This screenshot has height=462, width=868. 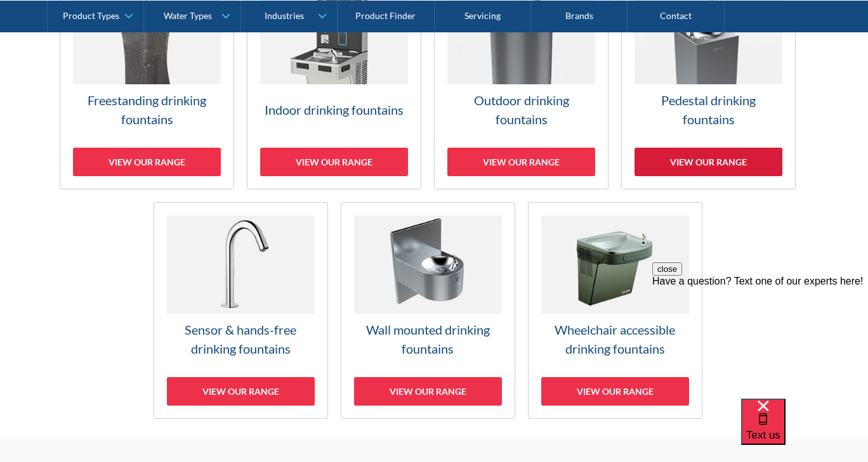 What do you see at coordinates (707, 110) in the screenshot?
I see `h3: Pedestal drinking fountains` at bounding box center [707, 110].